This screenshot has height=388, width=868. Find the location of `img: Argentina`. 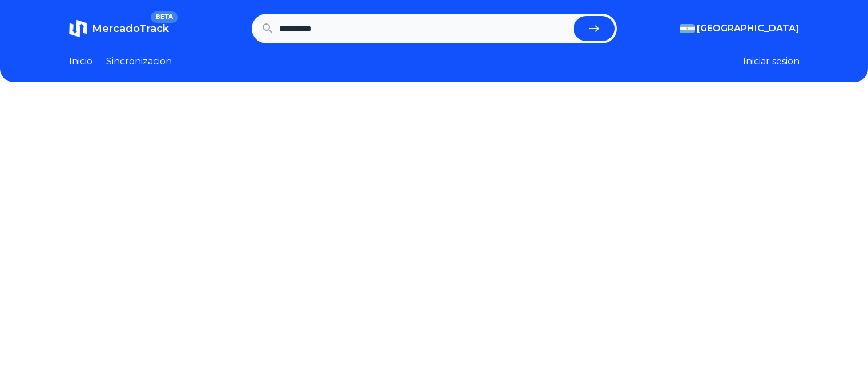

img: Argentina is located at coordinates (687, 29).